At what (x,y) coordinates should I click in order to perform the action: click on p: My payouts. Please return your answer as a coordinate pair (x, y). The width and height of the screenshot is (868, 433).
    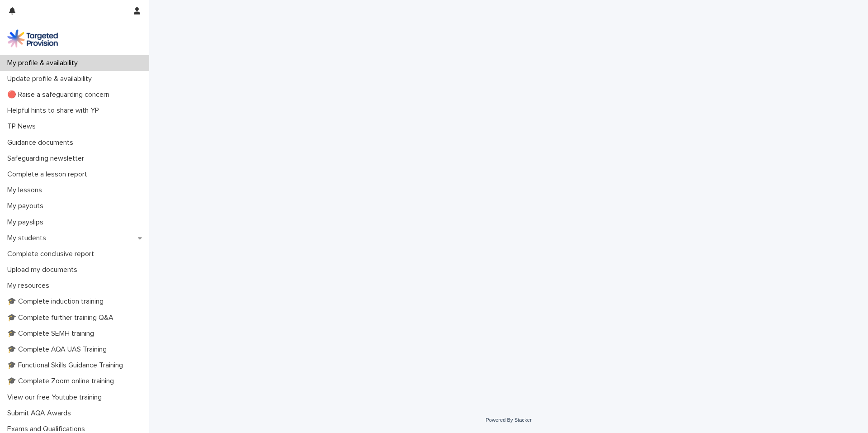
    Looking at the image, I should click on (27, 206).